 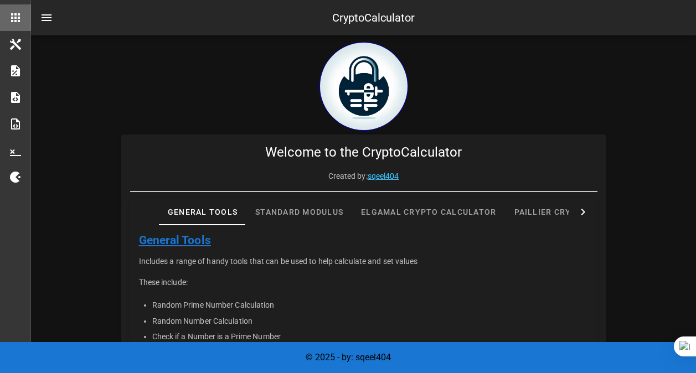 What do you see at coordinates (203, 212) in the screenshot?
I see `div: General Tools` at bounding box center [203, 212].